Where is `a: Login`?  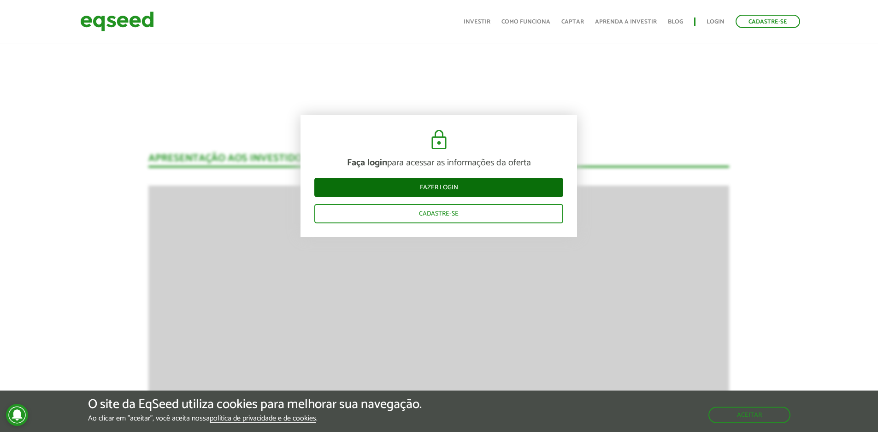 a: Login is located at coordinates (715, 22).